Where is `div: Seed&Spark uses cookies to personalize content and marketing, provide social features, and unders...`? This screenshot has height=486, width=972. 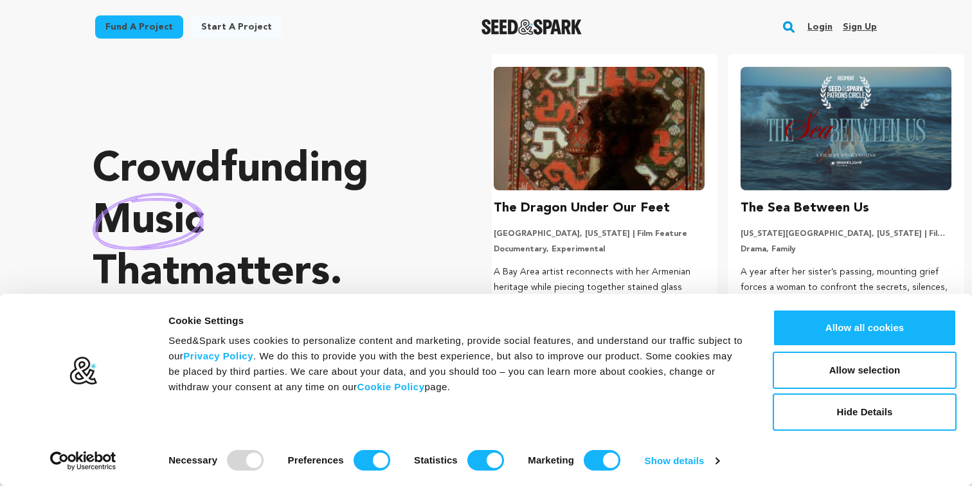
div: Seed&Spark uses cookies to personalize content and marketing, provide social features, and unders... is located at coordinates (456, 364).